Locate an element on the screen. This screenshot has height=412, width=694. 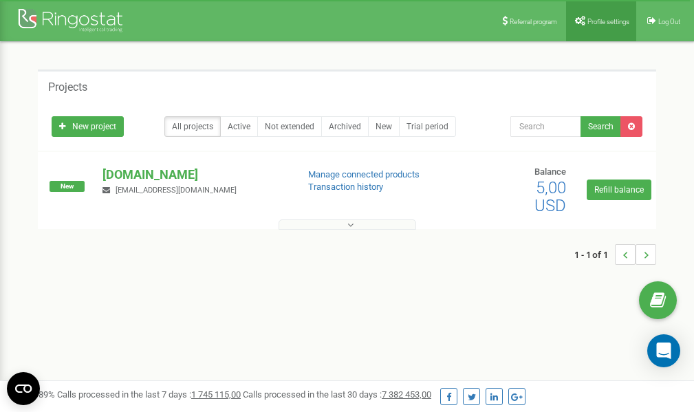
button: Open CMP widget is located at coordinates (23, 388).